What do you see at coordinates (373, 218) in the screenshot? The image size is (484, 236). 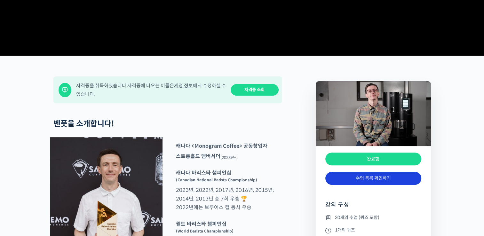 I see `li: 30개의 수업 (퀴즈 포함)` at bounding box center [373, 218].